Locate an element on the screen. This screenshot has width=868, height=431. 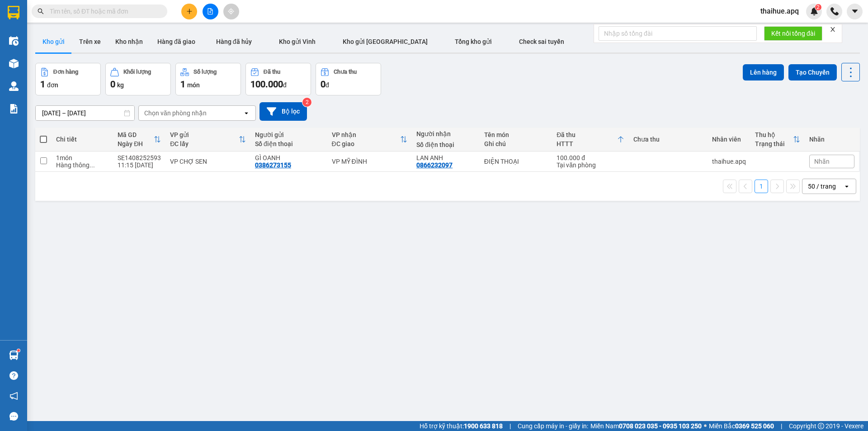
div: VP nhận is located at coordinates (367, 135).